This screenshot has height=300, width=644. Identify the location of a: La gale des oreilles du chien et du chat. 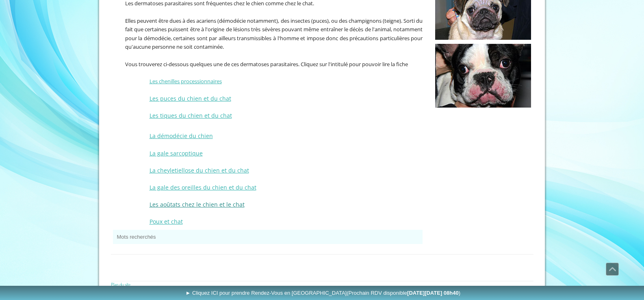
(203, 187).